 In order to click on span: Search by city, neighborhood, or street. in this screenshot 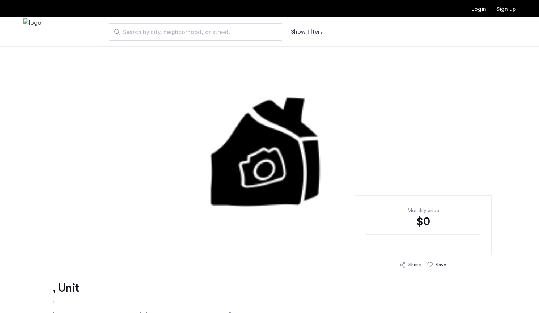, I will do `click(193, 32)`.